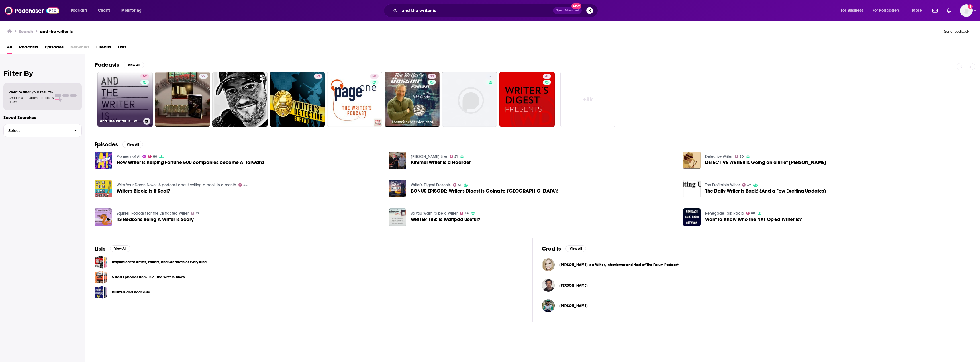 The width and height of the screenshot is (980, 362). What do you see at coordinates (37, 130) in the screenshot?
I see `span: Select` at bounding box center [37, 130].